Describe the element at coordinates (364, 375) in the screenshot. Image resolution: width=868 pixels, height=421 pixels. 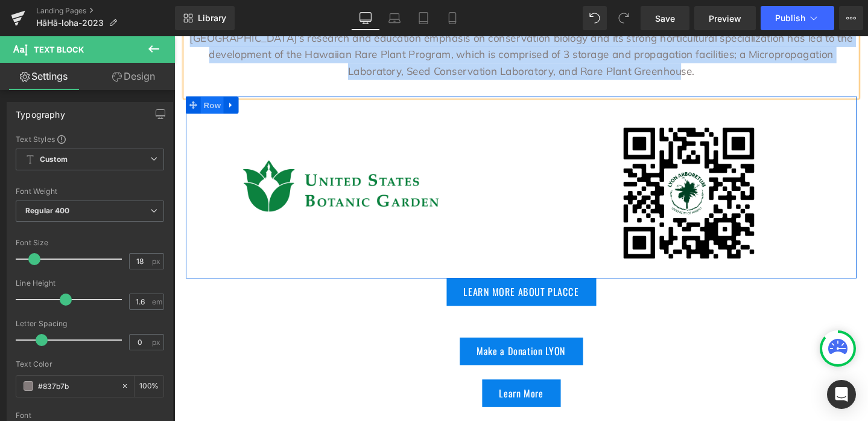
I see `span: Learn More` at that location.